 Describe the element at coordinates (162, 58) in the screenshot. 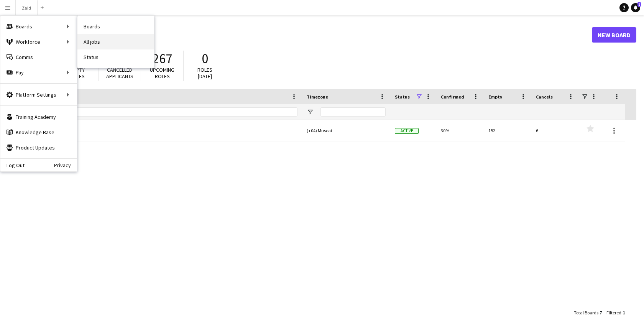

I see `span: 267` at that location.